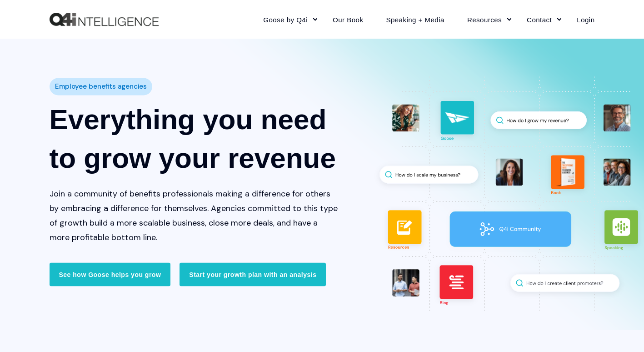 This screenshot has width=644, height=352. Describe the element at coordinates (104, 20) in the screenshot. I see `a: Back to Home` at that location.